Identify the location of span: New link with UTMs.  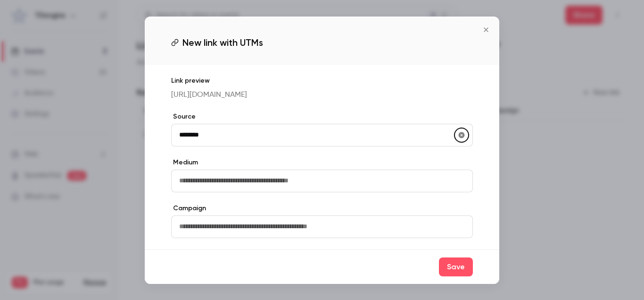
(222, 42).